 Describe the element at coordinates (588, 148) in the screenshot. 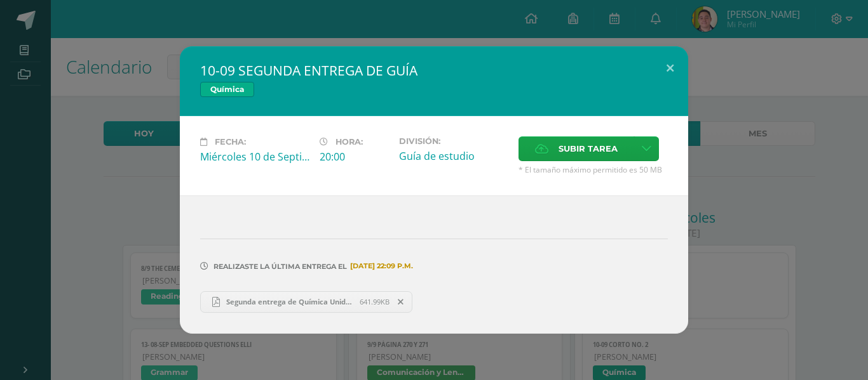

I see `span: Subir tarea` at that location.